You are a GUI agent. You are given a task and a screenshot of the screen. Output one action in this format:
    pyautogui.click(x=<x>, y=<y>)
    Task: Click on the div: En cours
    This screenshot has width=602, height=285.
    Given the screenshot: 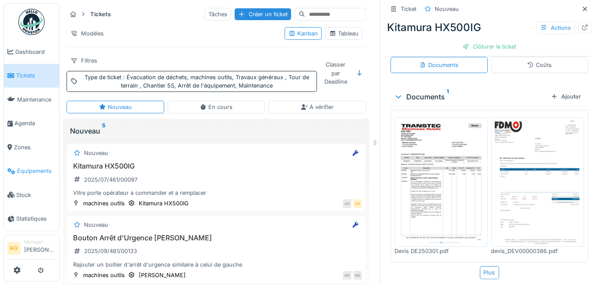 What is the action you would take?
    pyautogui.click(x=216, y=107)
    